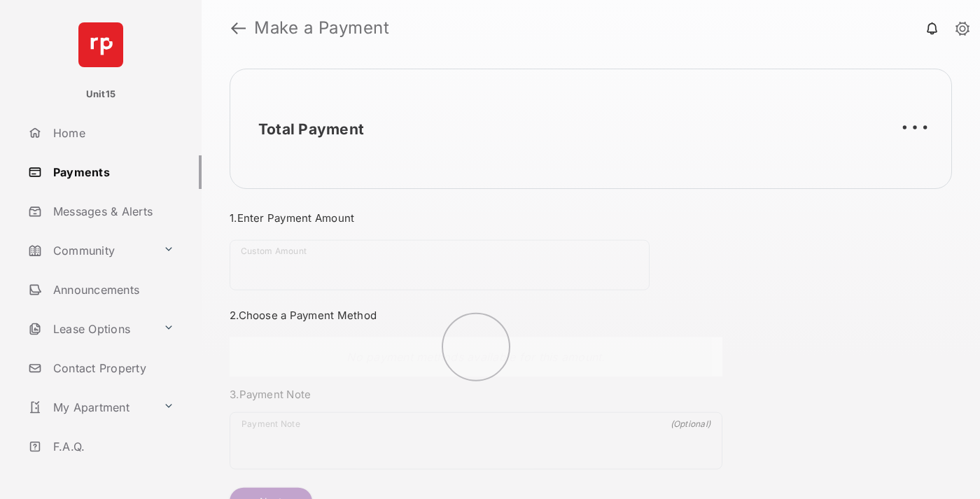 The image size is (980, 499). I want to click on a: My Apartment, so click(90, 408).